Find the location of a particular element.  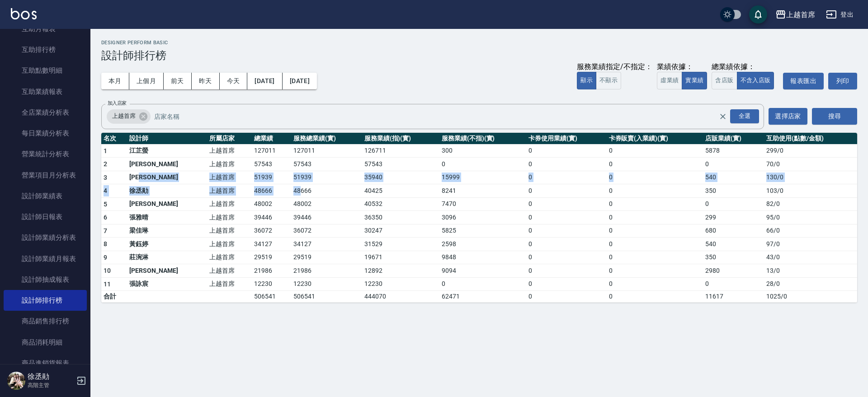

span: 11 is located at coordinates (107, 284).